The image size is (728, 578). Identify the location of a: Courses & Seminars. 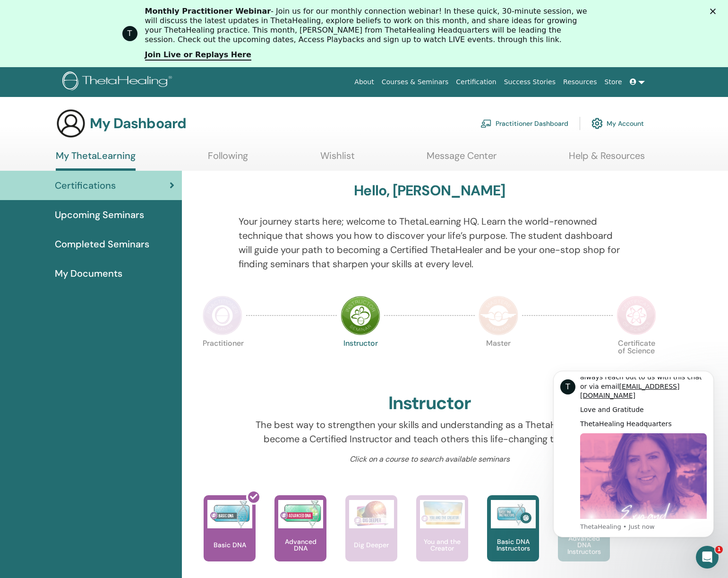
(415, 82).